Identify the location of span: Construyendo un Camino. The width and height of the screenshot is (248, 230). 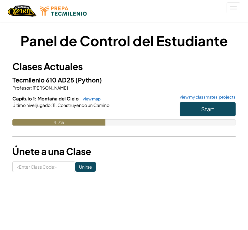
(83, 105).